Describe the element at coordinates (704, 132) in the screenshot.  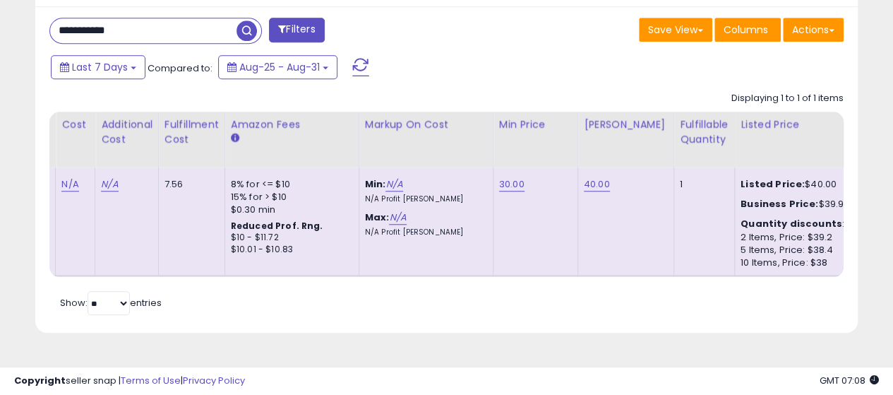
I see `div: Fulfillable Quantity` at that location.